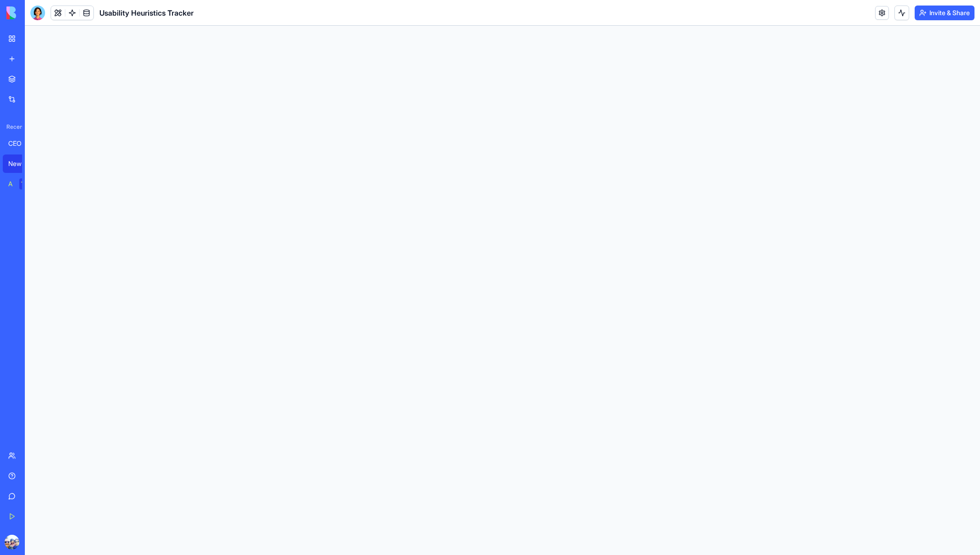  I want to click on div: New App, so click(21, 163).